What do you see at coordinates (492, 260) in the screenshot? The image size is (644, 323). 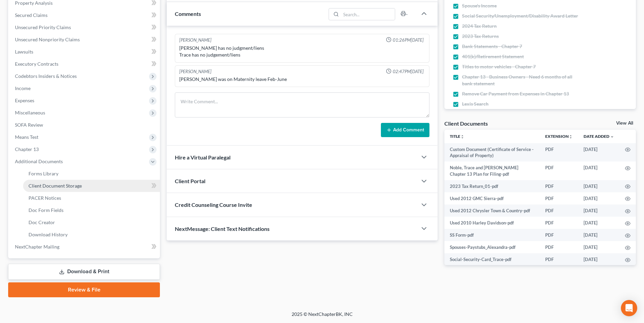 I see `td: Social-Security-Card_Trace-pdf` at bounding box center [492, 260].